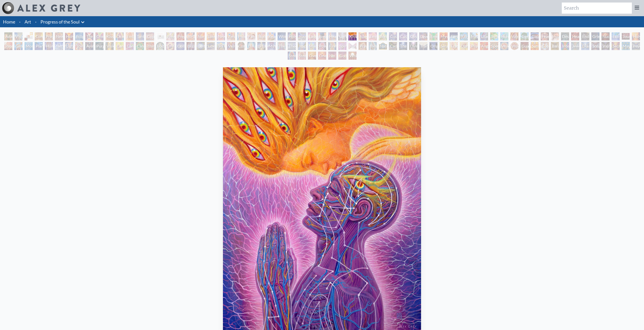 The image size is (644, 330). Describe the element at coordinates (534, 36) in the screenshot. I see `div: Gaia` at that location.